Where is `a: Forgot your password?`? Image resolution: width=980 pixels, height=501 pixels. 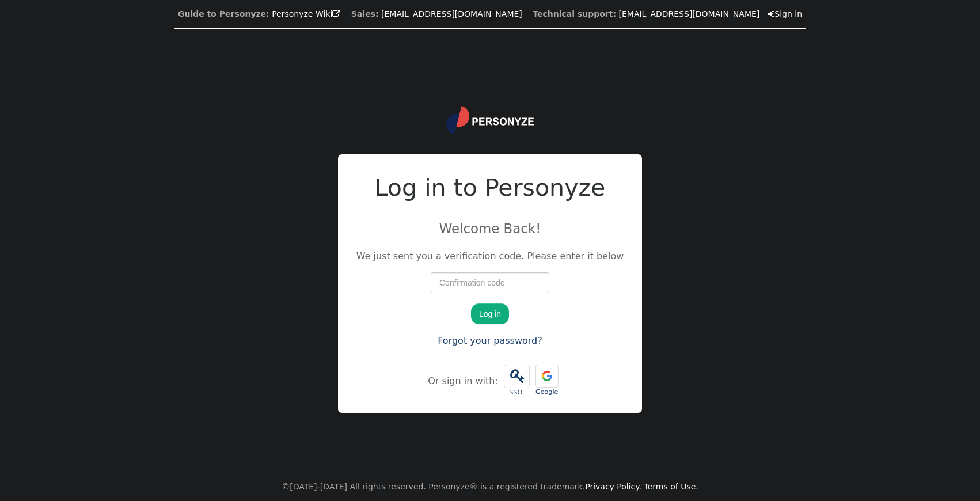
a: Forgot your password? is located at coordinates (490, 341).